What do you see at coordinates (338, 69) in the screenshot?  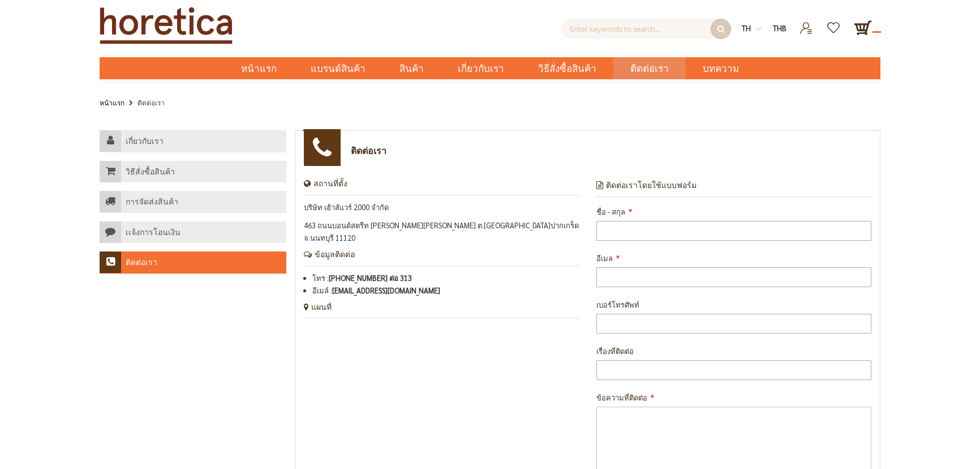 I see `span: แบรนด์สินค้า` at bounding box center [338, 69].